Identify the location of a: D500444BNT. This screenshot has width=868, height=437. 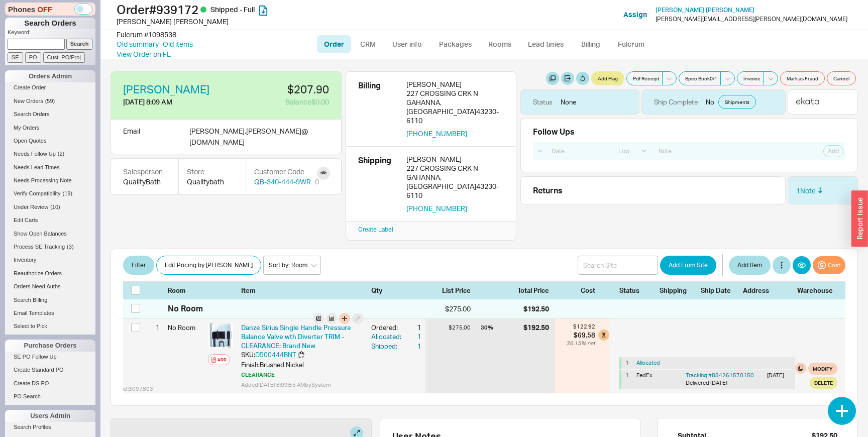
(276, 354).